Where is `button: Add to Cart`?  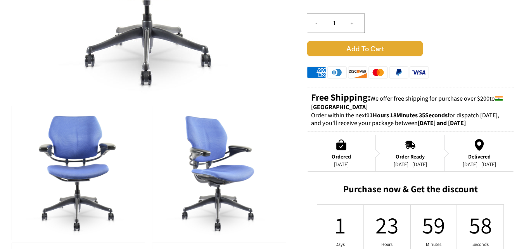
button: Add to Cart is located at coordinates (410, 48).